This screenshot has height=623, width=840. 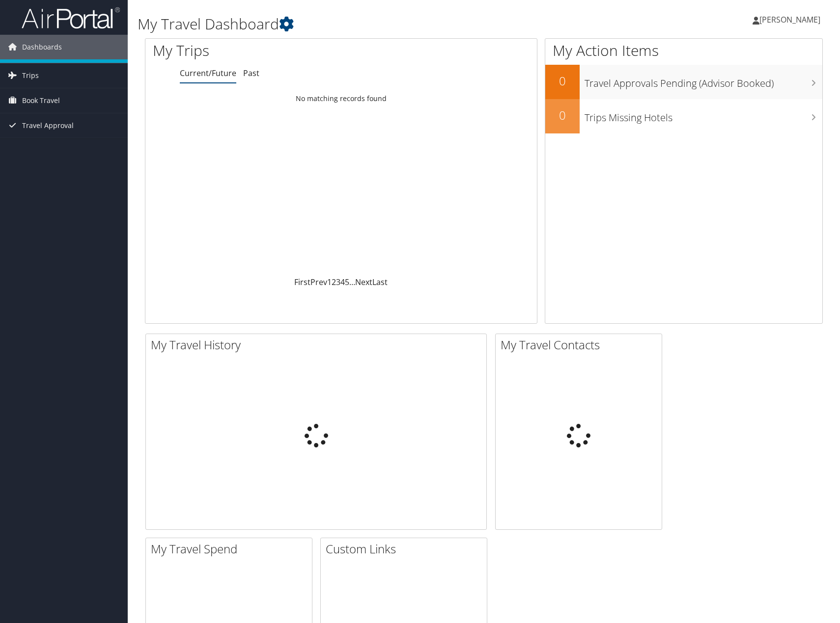 What do you see at coordinates (341, 99) in the screenshot?
I see `td: No matching records found` at bounding box center [341, 99].